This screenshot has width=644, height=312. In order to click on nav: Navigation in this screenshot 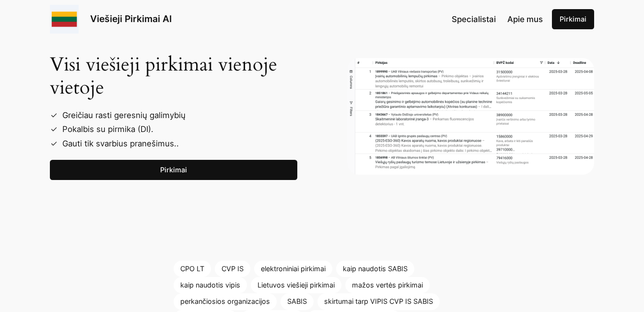, I will do `click(497, 19)`.